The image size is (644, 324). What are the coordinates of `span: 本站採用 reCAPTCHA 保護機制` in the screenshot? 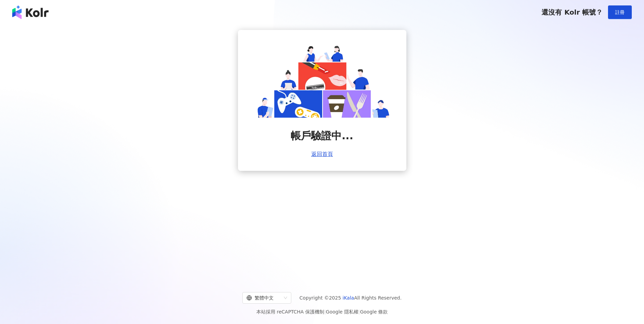 It's located at (322, 312).